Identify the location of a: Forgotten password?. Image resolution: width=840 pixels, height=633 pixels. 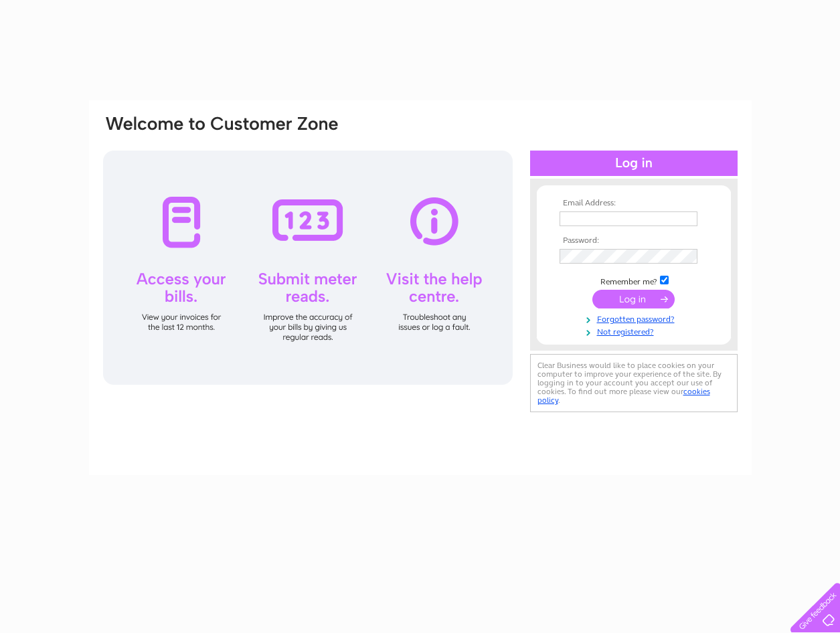
(635, 318).